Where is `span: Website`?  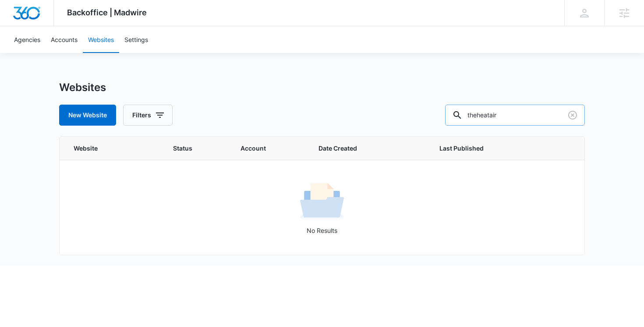 span: Website is located at coordinates (106, 148).